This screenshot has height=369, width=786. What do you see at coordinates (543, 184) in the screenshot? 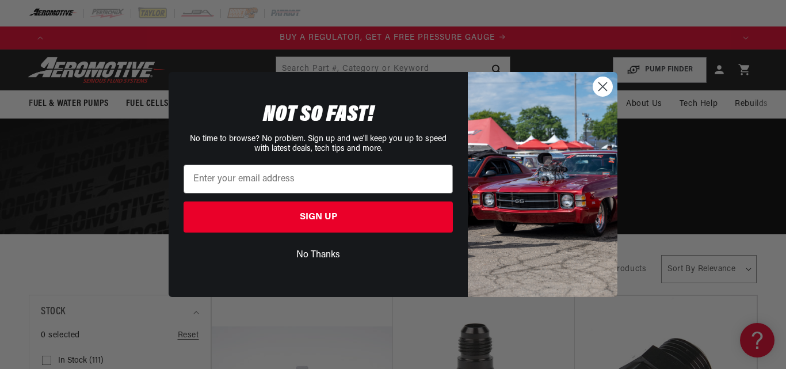
I see `img: 85cdd541-2605-488b-b08c-a5ee7b438a35.jpeg` at bounding box center [543, 184].